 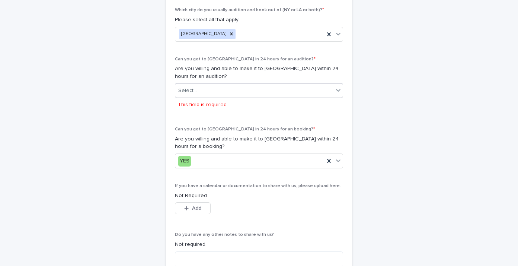 I want to click on p: Please select all that apply., so click(x=259, y=20).